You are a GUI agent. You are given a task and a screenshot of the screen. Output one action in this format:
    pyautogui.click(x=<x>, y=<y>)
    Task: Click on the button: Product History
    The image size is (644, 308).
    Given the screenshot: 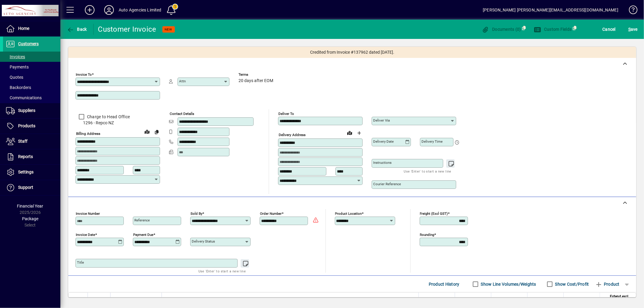 What is the action you would take?
    pyautogui.click(x=444, y=284)
    